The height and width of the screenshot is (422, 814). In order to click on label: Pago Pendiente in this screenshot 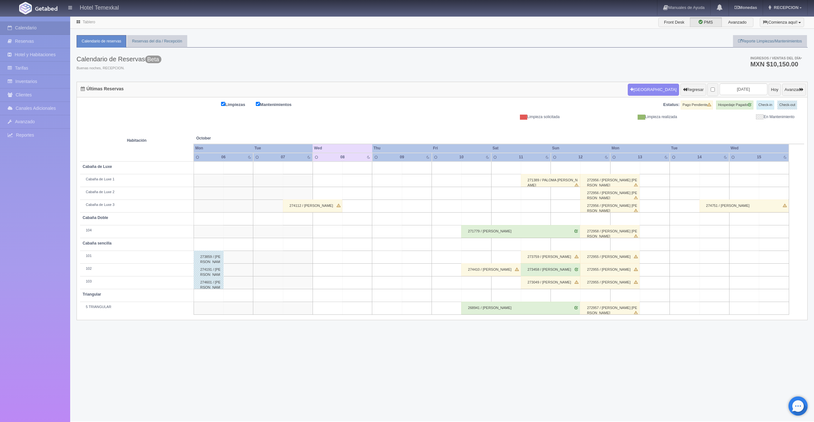, I will do `click(697, 105)`.